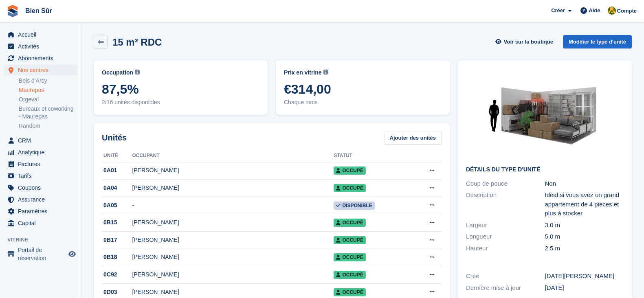  I want to click on span: Factures, so click(42, 164).